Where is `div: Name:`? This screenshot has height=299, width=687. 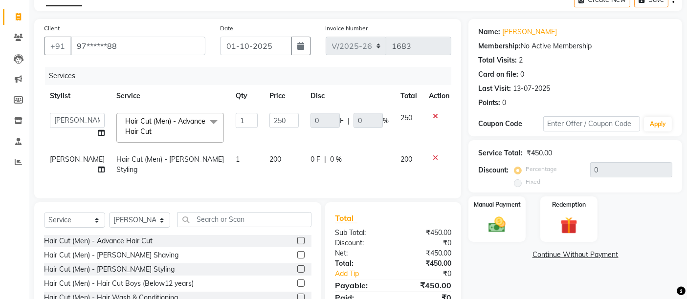 div: Name: is located at coordinates (489, 32).